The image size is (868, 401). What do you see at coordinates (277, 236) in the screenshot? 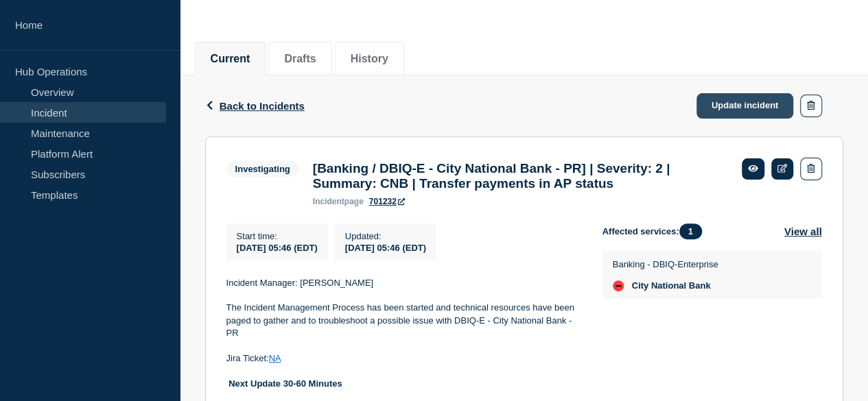
I see `p: Start time :` at bounding box center [277, 236].